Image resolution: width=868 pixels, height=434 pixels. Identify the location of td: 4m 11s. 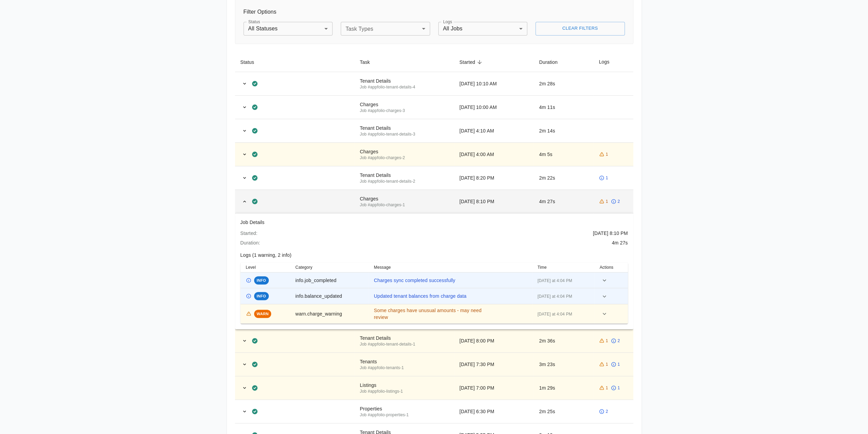
(563, 107).